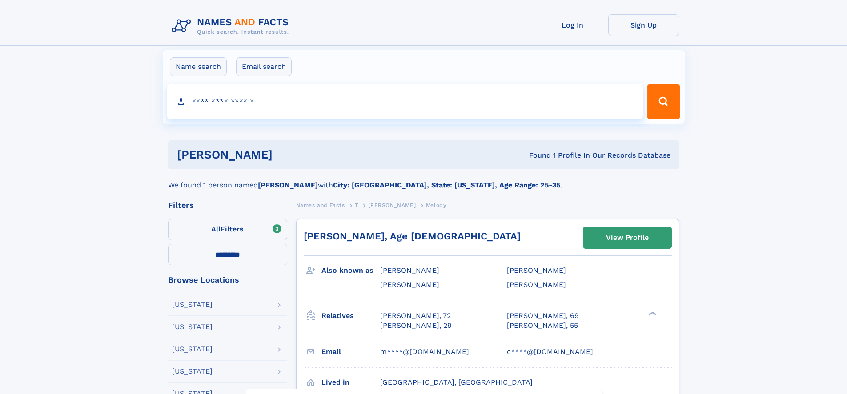 Image resolution: width=847 pixels, height=394 pixels. What do you see at coordinates (351, 352) in the screenshot?
I see `h3: Email` at bounding box center [351, 352].